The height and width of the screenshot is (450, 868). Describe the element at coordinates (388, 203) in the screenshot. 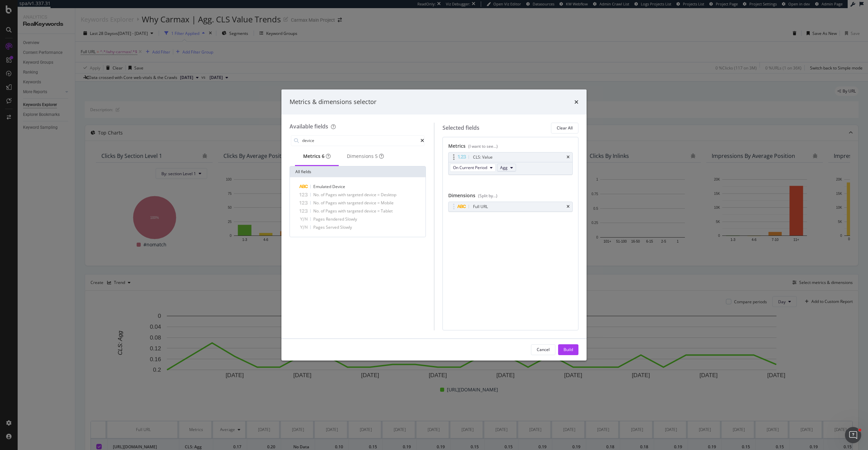

I see `span: Mobile` at that location.